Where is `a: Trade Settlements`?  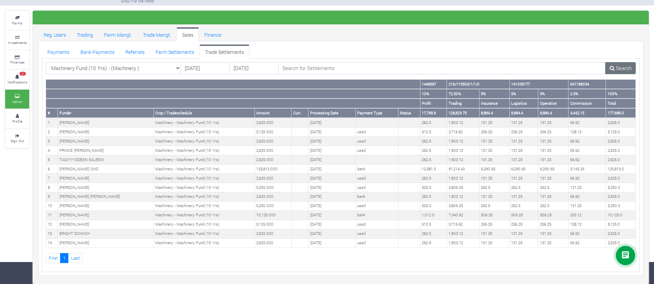
a: Trade Settlements is located at coordinates (224, 52).